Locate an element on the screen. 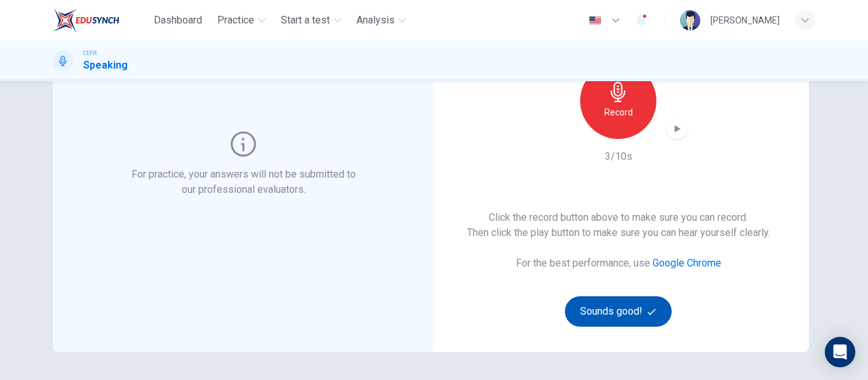  span: Start a test is located at coordinates (305, 20).